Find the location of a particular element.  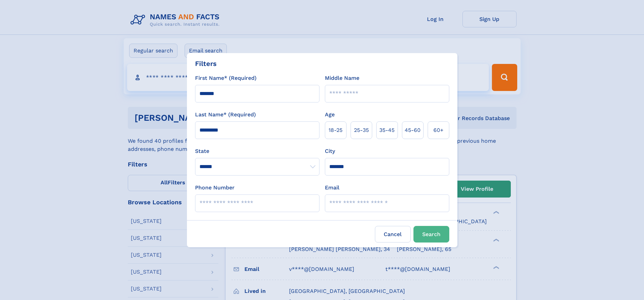

label: Email is located at coordinates (332, 187).